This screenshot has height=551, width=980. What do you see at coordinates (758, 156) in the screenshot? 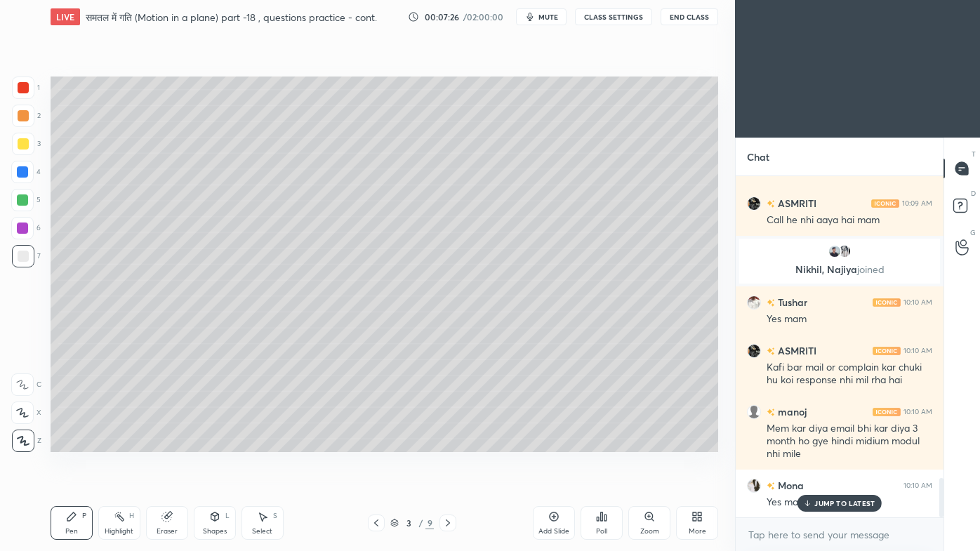
I see `p: Chat` at bounding box center [758, 156].